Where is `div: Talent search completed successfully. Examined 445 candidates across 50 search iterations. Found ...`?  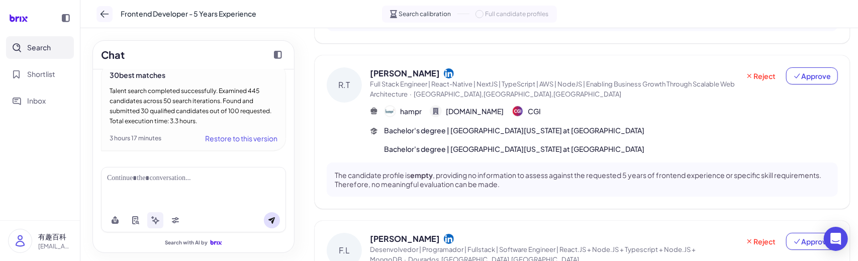
div: Talent search completed successfully. Examined 445 candidates across 50 search iterations. Found ... is located at coordinates (194, 106).